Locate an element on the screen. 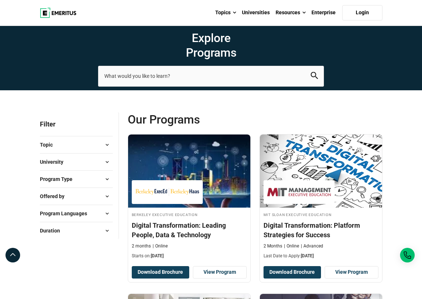  span: Program Languages is located at coordinates (66, 214).